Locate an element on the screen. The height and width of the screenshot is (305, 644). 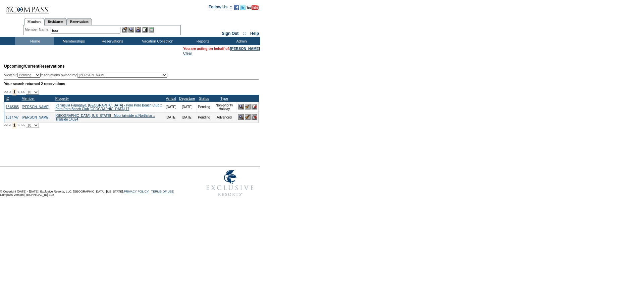
a: 1818385 is located at coordinates (12, 107).